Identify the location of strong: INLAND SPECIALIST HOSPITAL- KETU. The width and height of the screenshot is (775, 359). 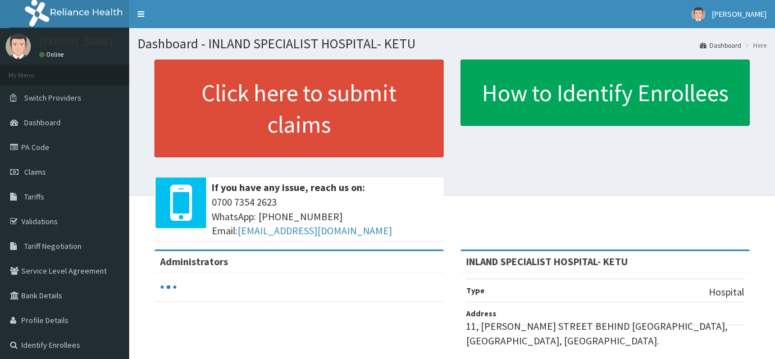
(547, 261).